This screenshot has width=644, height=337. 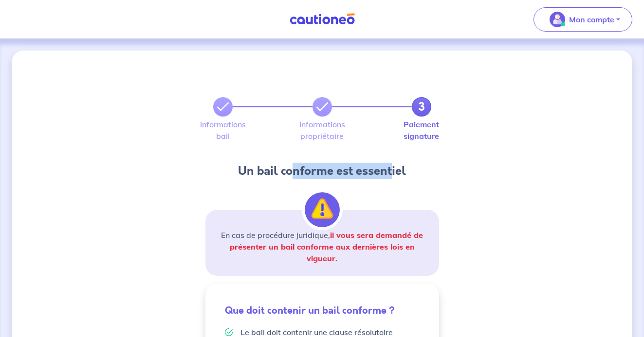 What do you see at coordinates (322, 311) in the screenshot?
I see `h5: Que doit contenir un bail conforme ?` at bounding box center [322, 311].